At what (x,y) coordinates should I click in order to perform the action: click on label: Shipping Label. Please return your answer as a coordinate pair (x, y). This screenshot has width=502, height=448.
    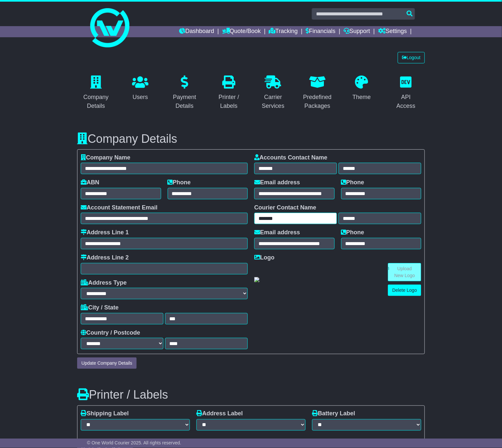
    Looking at the image, I should click on (105, 414).